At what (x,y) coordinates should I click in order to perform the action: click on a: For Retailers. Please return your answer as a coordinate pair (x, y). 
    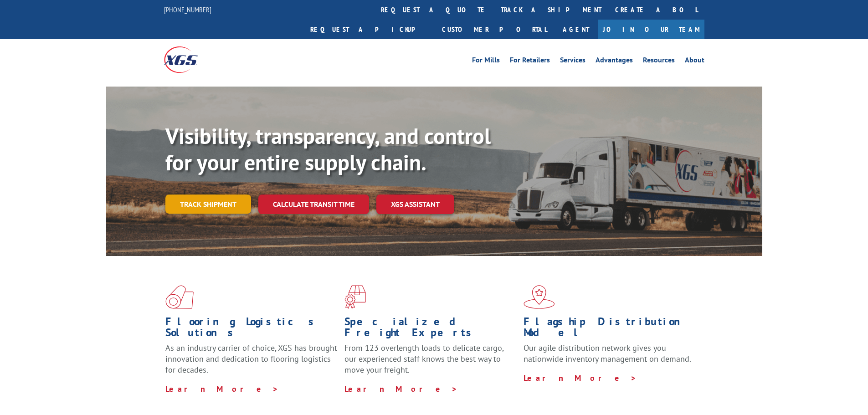
    Looking at the image, I should click on (529, 61).